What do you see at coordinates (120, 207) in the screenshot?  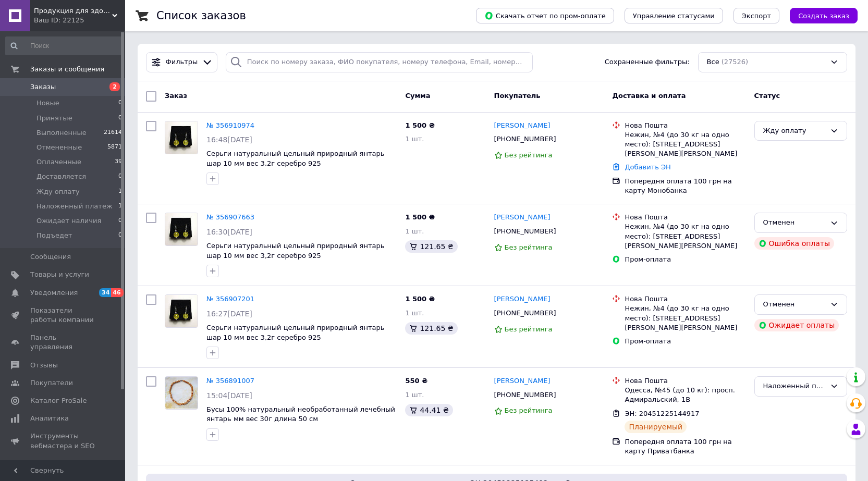 I see `span: 1` at bounding box center [120, 207].